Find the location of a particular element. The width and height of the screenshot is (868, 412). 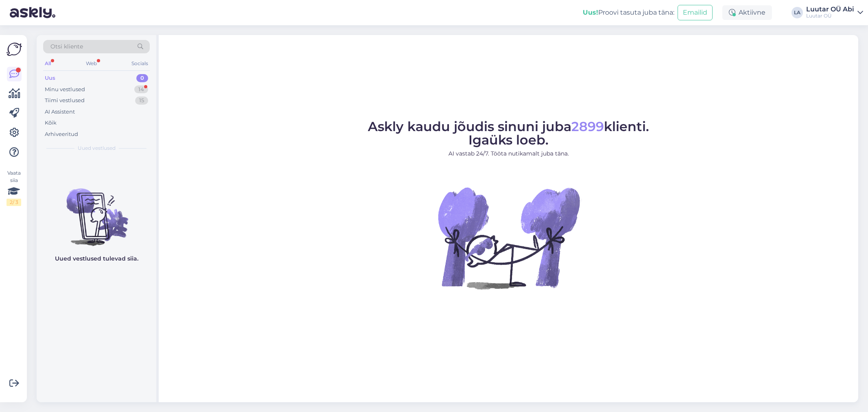

img: Askly Logo is located at coordinates (14, 49).